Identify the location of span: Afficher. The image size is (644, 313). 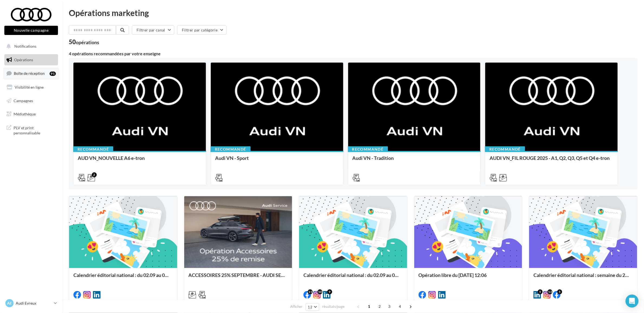
(297, 306).